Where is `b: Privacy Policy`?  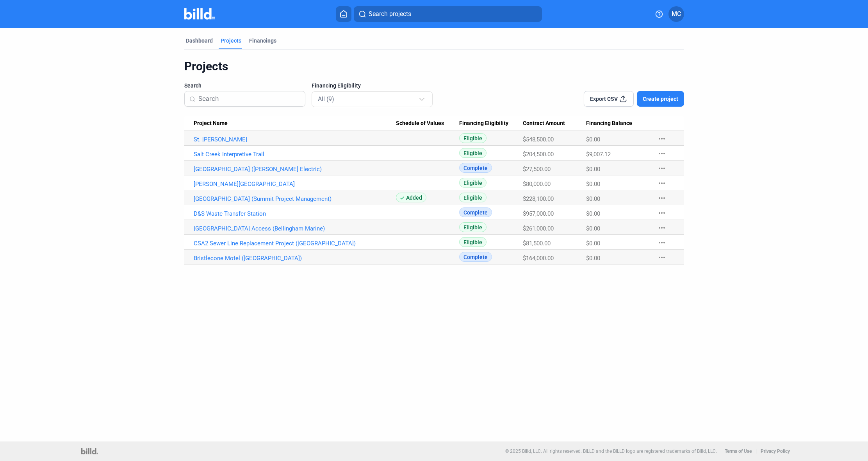 b: Privacy Policy is located at coordinates (775, 451).